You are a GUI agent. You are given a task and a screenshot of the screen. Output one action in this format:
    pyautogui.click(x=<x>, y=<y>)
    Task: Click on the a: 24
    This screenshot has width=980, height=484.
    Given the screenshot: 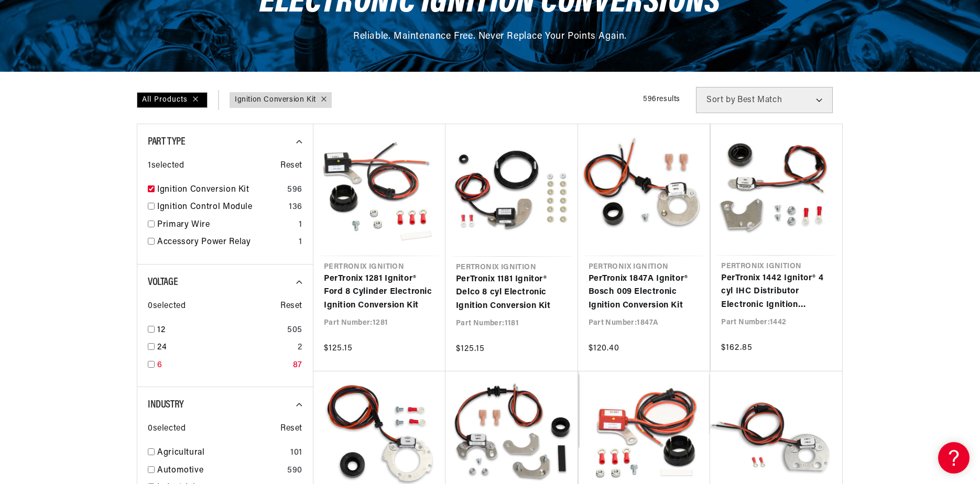 What is the action you would take?
    pyautogui.click(x=225, y=348)
    